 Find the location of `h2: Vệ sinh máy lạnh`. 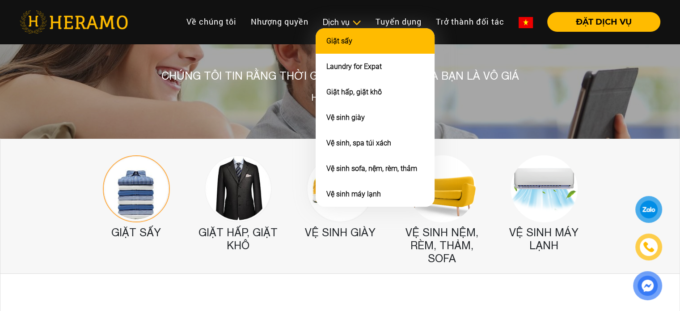

h2: Vệ sinh máy lạnh is located at coordinates (544, 239).